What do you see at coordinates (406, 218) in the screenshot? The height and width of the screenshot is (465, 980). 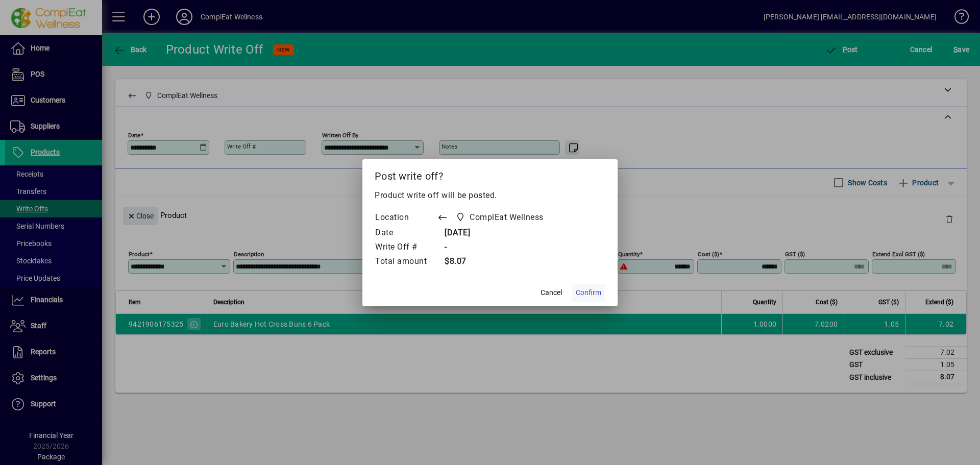 I see `td: Location` at bounding box center [406, 218].